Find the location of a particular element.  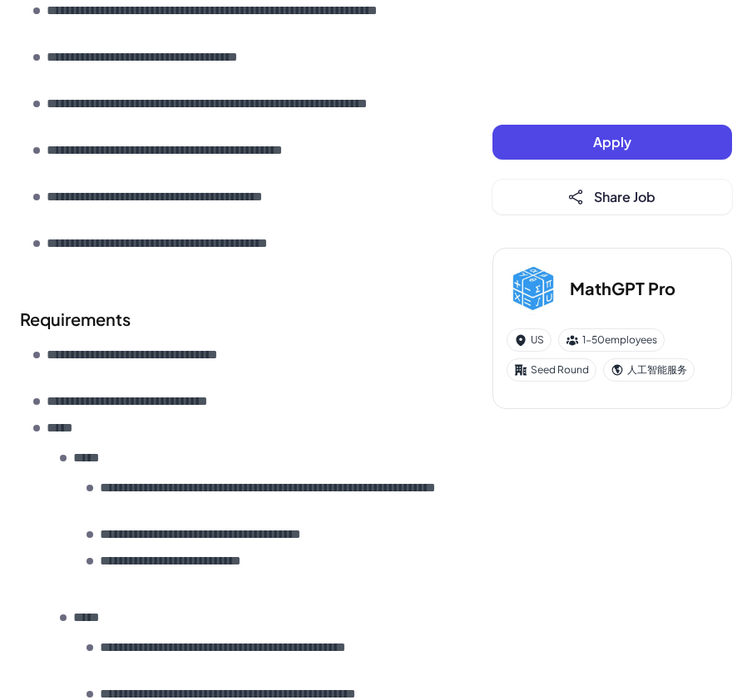

h3: MathGPT Pro is located at coordinates (622, 288).